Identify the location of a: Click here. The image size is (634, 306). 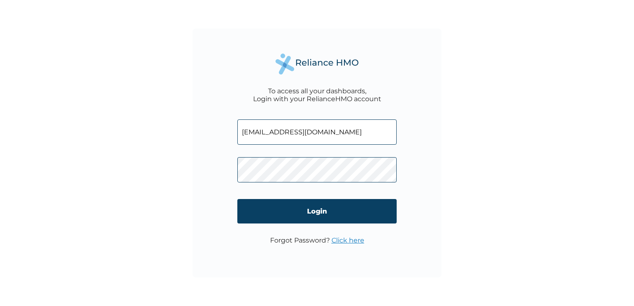
(348, 240).